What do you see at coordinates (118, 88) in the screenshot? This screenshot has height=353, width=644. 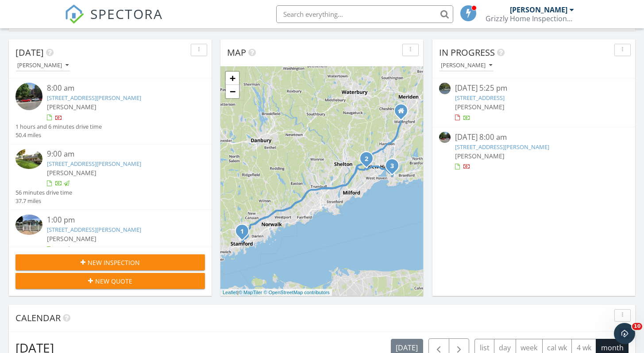 I see `div: 8:00 am` at bounding box center [118, 88].